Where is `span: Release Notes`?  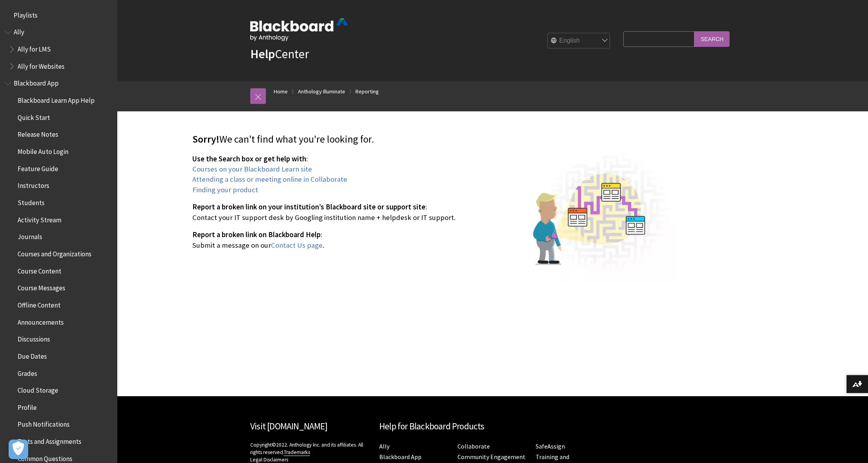
span: Release Notes is located at coordinates (38, 133).